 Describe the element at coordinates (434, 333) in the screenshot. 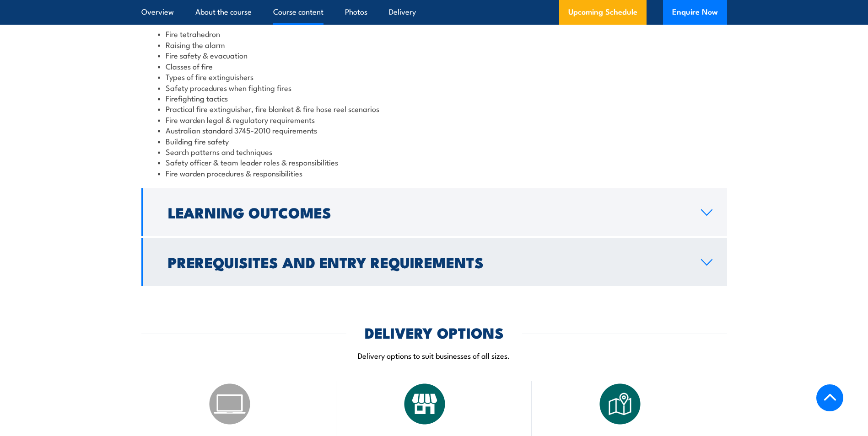

I see `h2: DELIVERY OPTIONS` at that location.